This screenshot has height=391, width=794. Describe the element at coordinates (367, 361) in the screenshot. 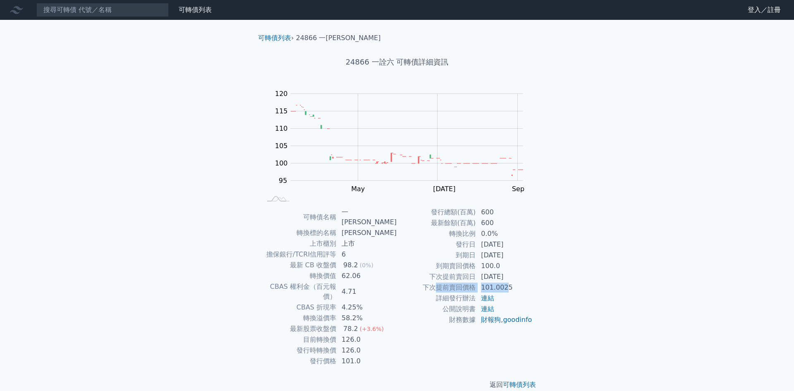

I see `td: 101.0` at that location.